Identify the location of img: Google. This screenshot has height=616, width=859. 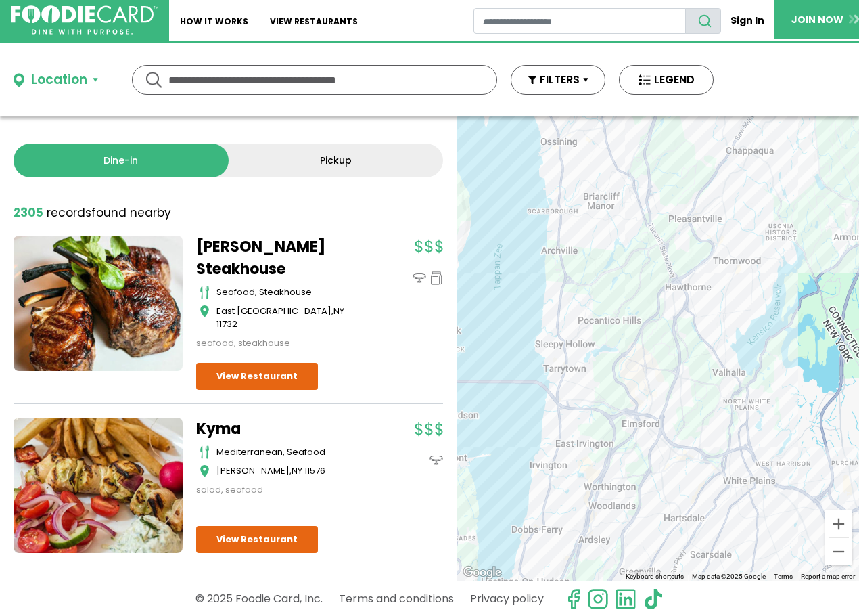
(483, 573).